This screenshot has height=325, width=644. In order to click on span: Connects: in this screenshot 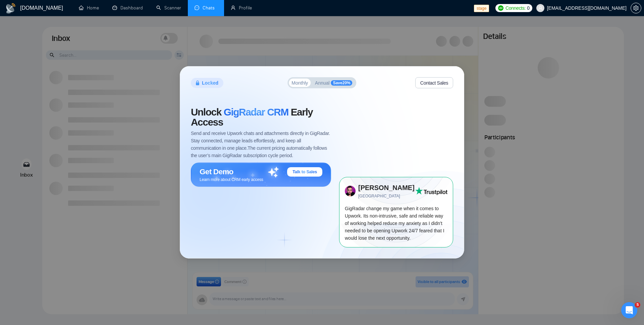, I will do `click(515, 8)`.